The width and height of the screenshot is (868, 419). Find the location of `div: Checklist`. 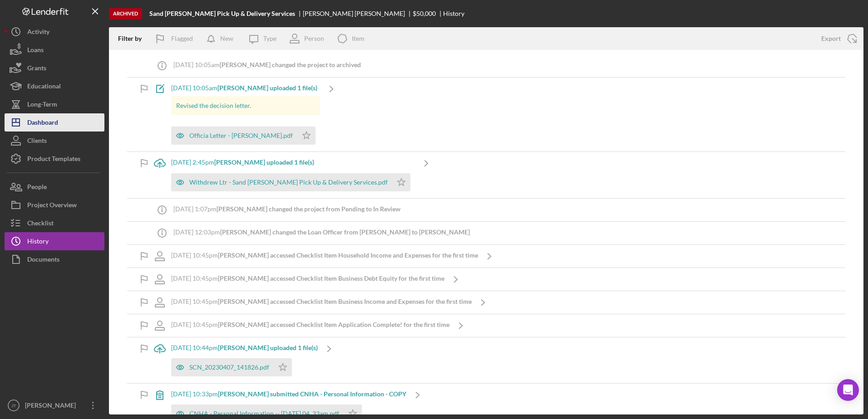

div: Checklist is located at coordinates (40, 224).